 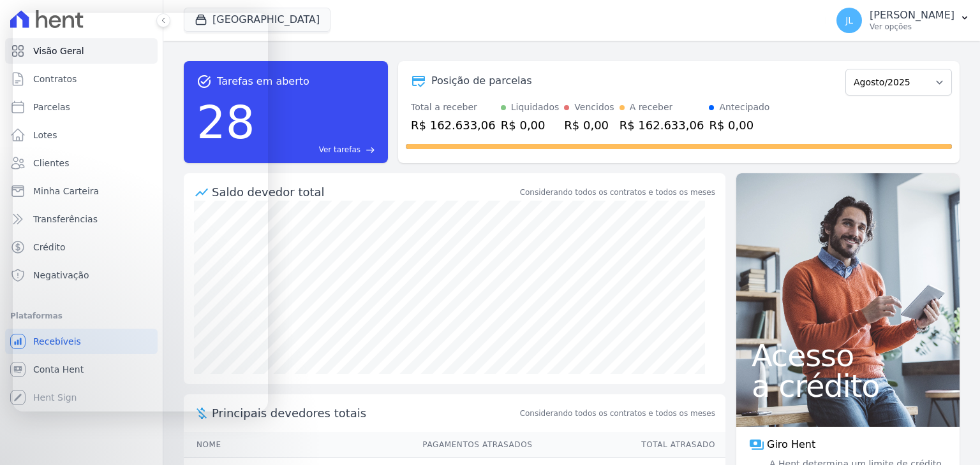 I want to click on div: A receber, so click(x=651, y=107).